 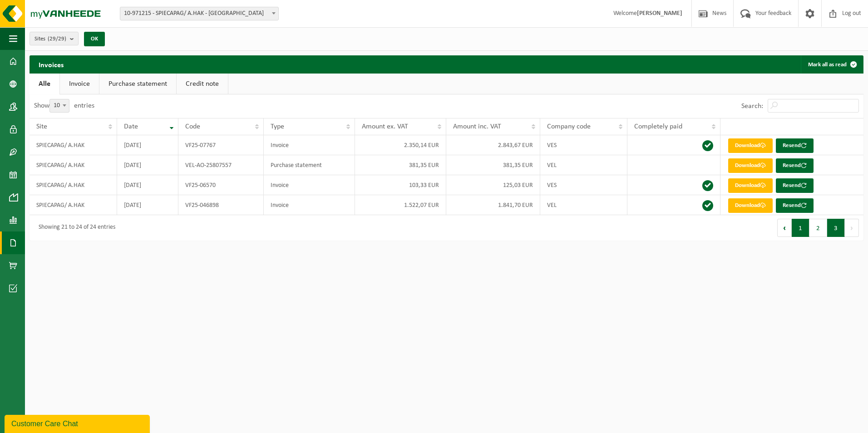 I want to click on span: Date, so click(x=131, y=126).